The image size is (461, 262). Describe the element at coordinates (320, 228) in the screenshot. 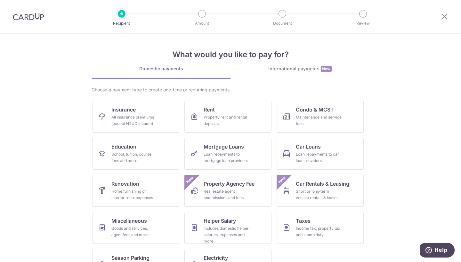

I see `a: TaxesIncome tax, property tax and stamp duty` at that location.